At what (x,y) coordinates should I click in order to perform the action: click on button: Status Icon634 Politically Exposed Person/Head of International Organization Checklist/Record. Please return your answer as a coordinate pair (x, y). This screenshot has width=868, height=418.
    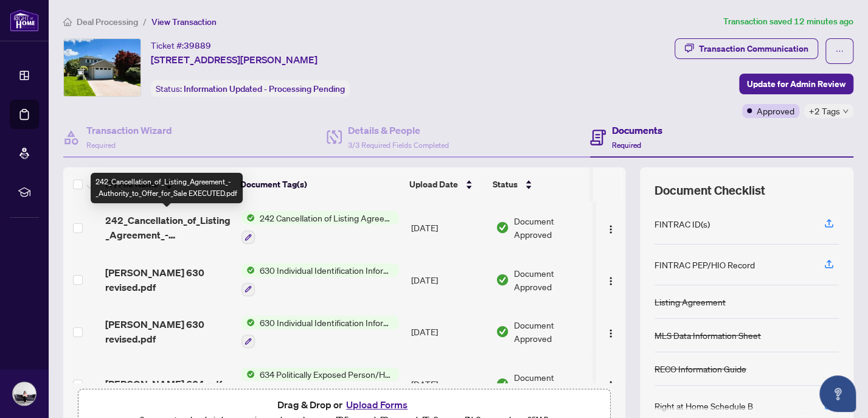
    Looking at the image, I should click on (320, 384).